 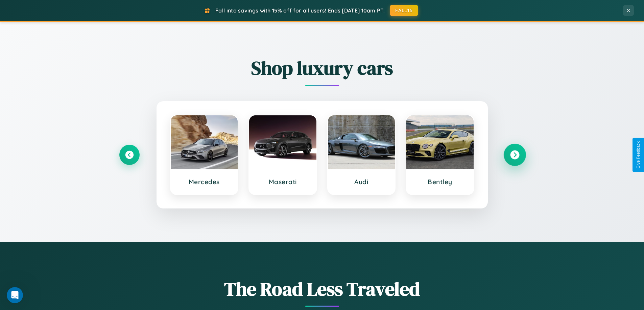 I want to click on h3: Audi, so click(x=362, y=182).